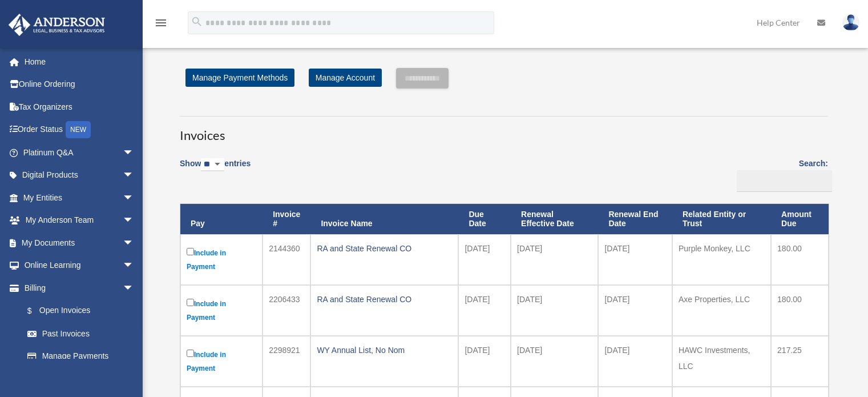 Image resolution: width=868 pixels, height=397 pixels. Describe the element at coordinates (635, 219) in the screenshot. I see `th: Renewal End Date: activate to sort column ascending` at that location.